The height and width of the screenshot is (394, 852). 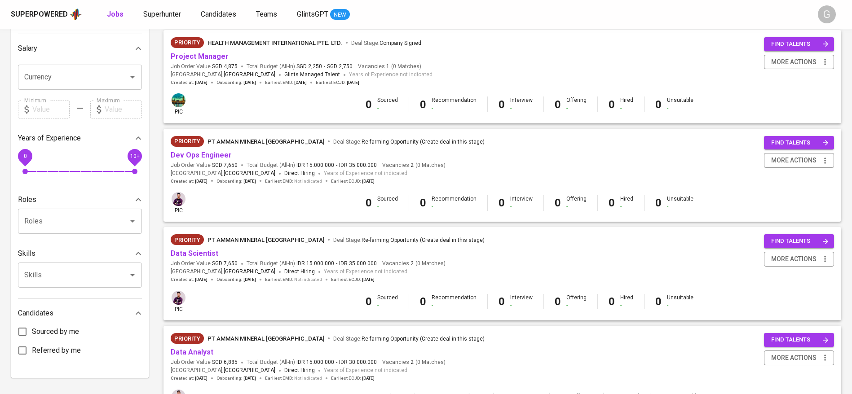 I want to click on div: Candidates, so click(x=80, y=314).